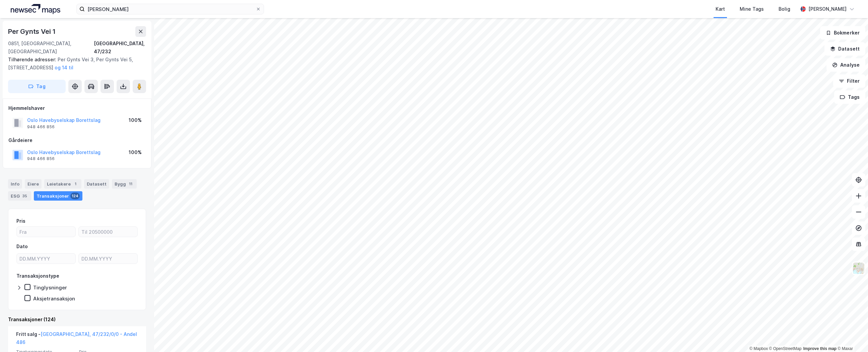 This screenshot has height=352, width=868. What do you see at coordinates (820, 349) in the screenshot?
I see `a: Improve this map` at bounding box center [820, 349].